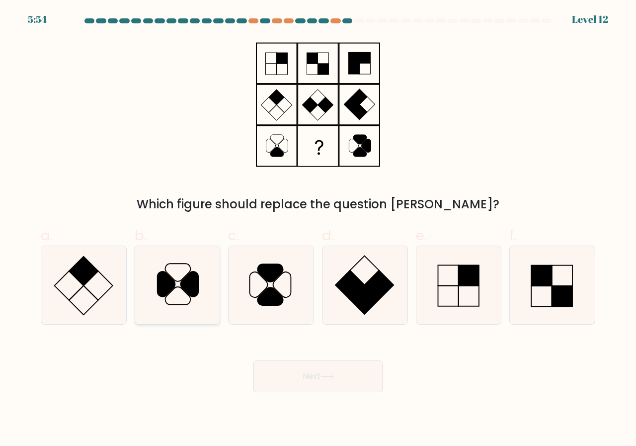  What do you see at coordinates (233, 235) in the screenshot?
I see `span: c.` at bounding box center [233, 235].